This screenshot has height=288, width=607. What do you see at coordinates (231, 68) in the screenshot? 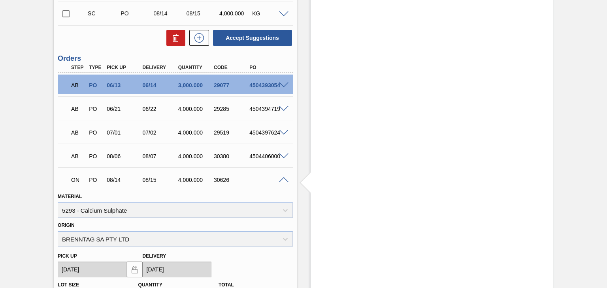
I see `div: Code` at bounding box center [231, 68].